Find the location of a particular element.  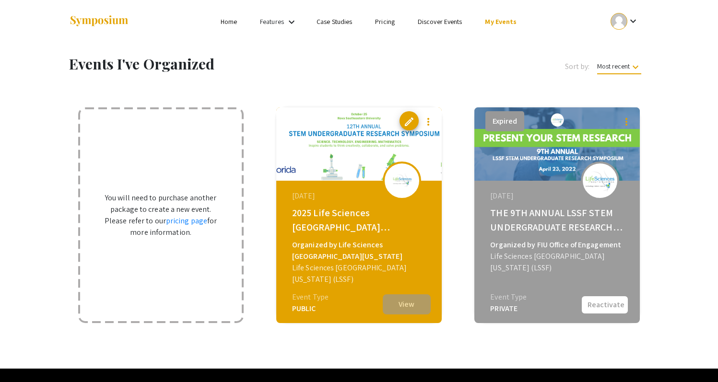

div: THE 9TH ANNUAL LSSF STEM UNDERGRADUATE RESEARCH SYMPOSIUM is located at coordinates (558, 220).